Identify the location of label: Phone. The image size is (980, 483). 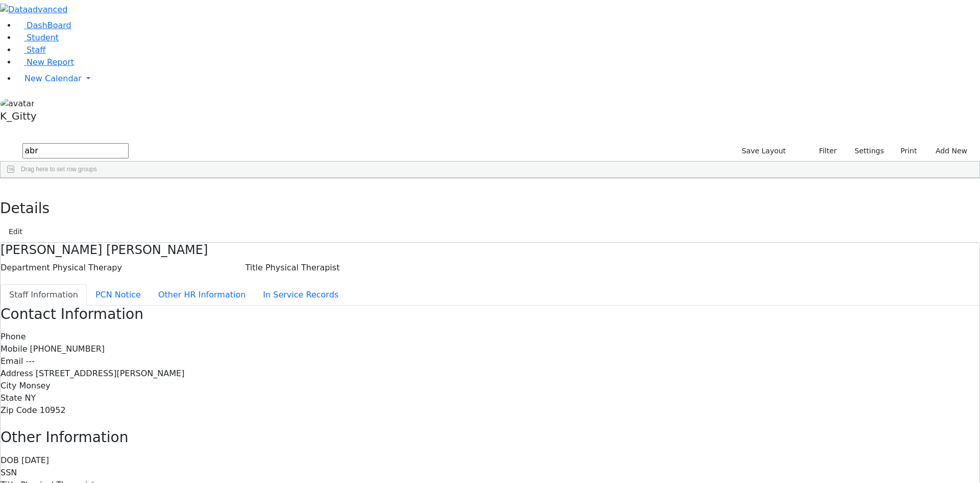
(13, 337).